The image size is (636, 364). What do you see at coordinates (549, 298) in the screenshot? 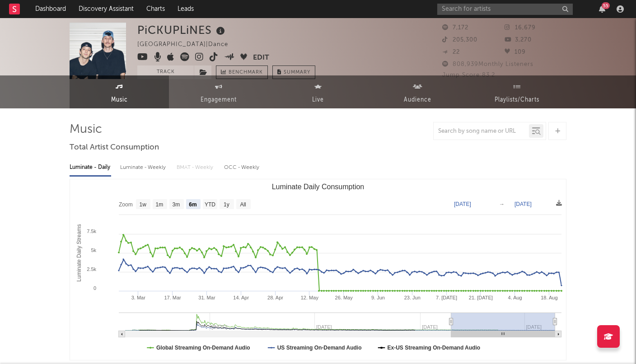
I see `text: 18. Aug` at bounding box center [549, 298].